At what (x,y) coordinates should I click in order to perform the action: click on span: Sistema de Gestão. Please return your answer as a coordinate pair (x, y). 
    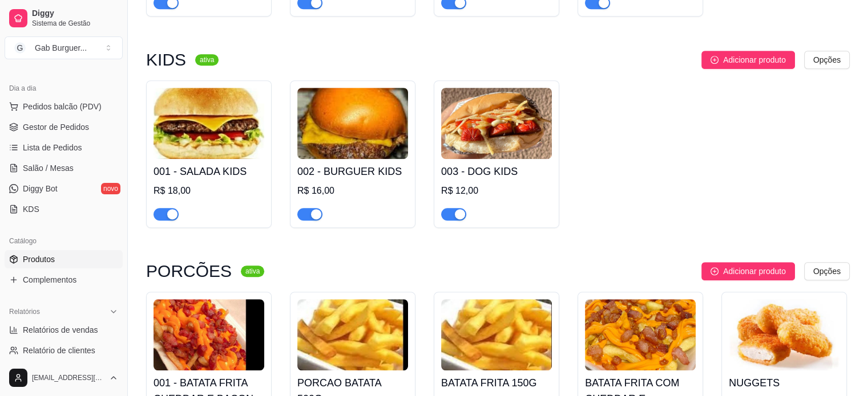
    Looking at the image, I should click on (75, 23).